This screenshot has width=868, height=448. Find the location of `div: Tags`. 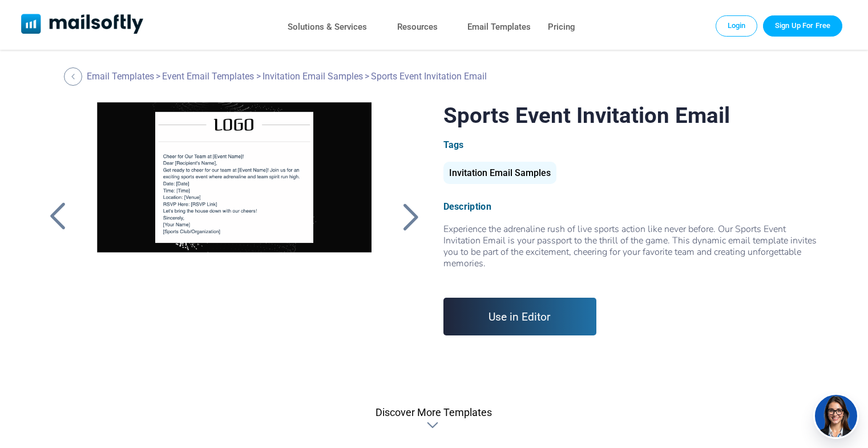

div: Tags is located at coordinates (634, 145).